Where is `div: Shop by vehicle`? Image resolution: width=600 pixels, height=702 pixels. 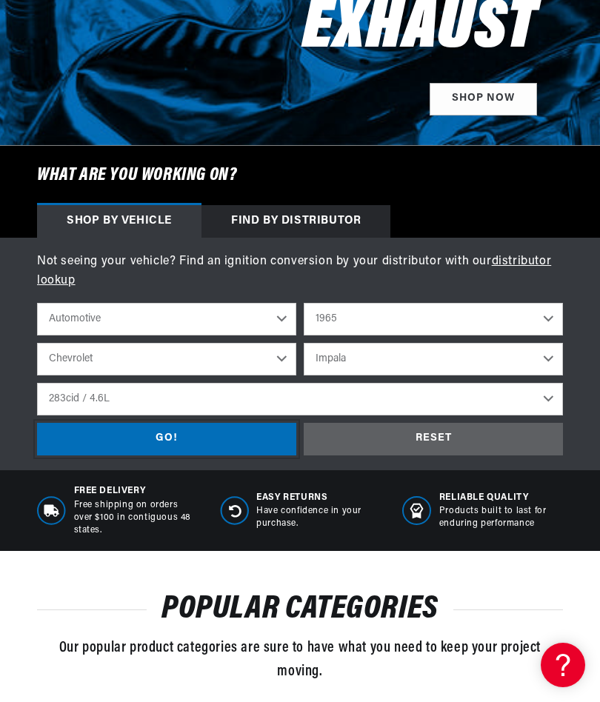
div: Shop by vehicle is located at coordinates (119, 221).